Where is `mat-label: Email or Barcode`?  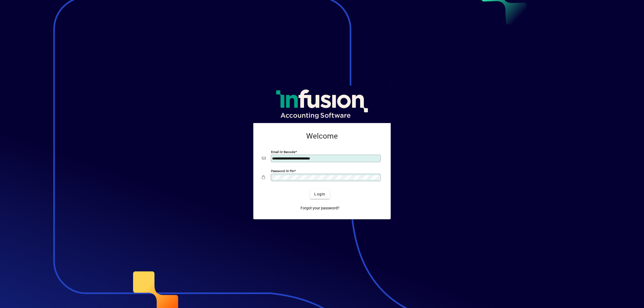
mat-label: Email or Barcode is located at coordinates (283, 152).